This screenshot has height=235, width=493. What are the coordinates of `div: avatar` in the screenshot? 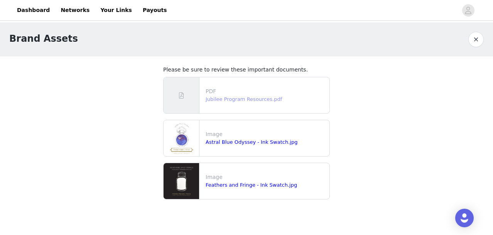 It's located at (468, 10).